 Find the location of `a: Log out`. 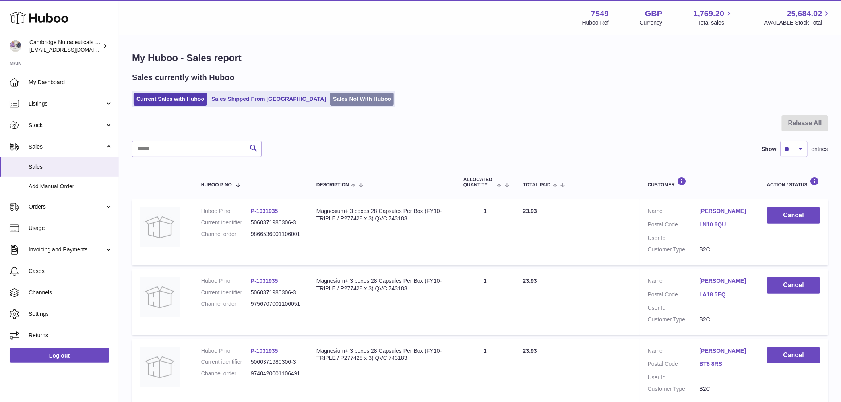

a: Log out is located at coordinates (59, 356).